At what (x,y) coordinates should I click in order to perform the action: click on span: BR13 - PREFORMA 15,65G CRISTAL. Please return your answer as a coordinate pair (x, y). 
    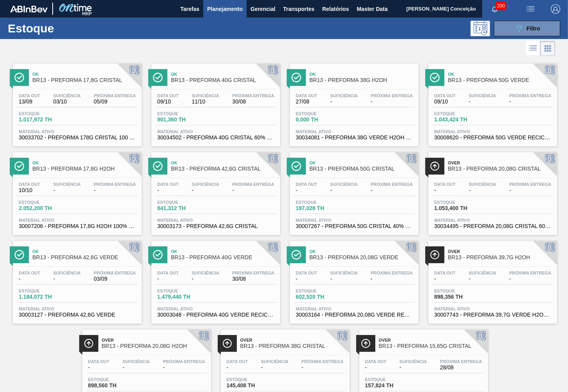
    Looking at the image, I should click on (432, 345).